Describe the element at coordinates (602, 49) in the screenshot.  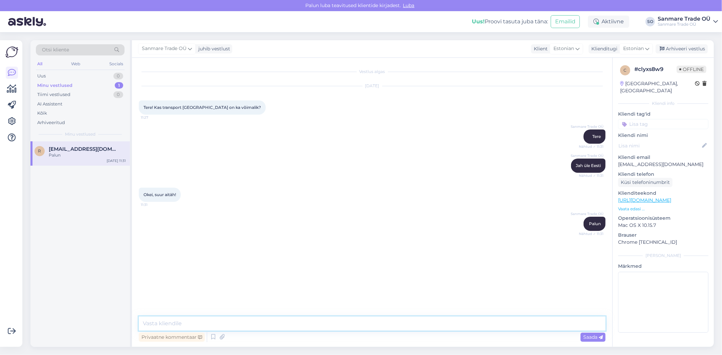
I see `div: Klienditugi` at that location.